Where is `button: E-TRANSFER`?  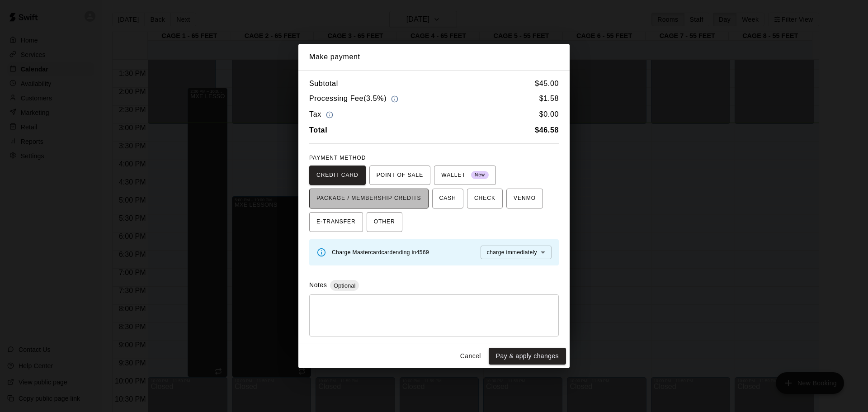 button: E-TRANSFER is located at coordinates (336, 222).